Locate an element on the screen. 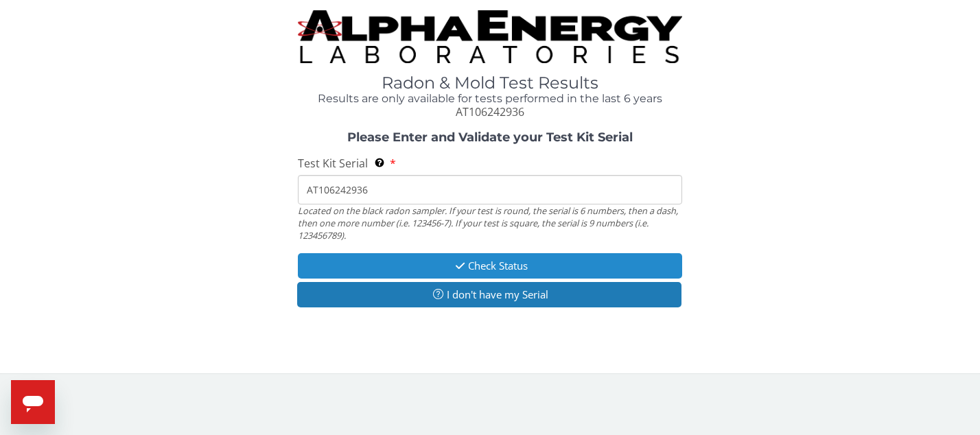 The height and width of the screenshot is (435, 980). button: Check Status is located at coordinates (489, 266).